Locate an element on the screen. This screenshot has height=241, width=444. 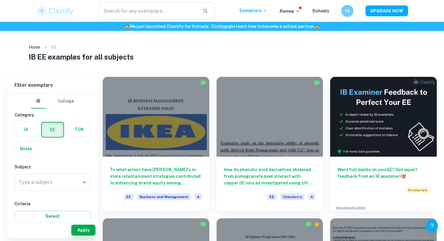
button: Help and Feedback is located at coordinates (432, 226).